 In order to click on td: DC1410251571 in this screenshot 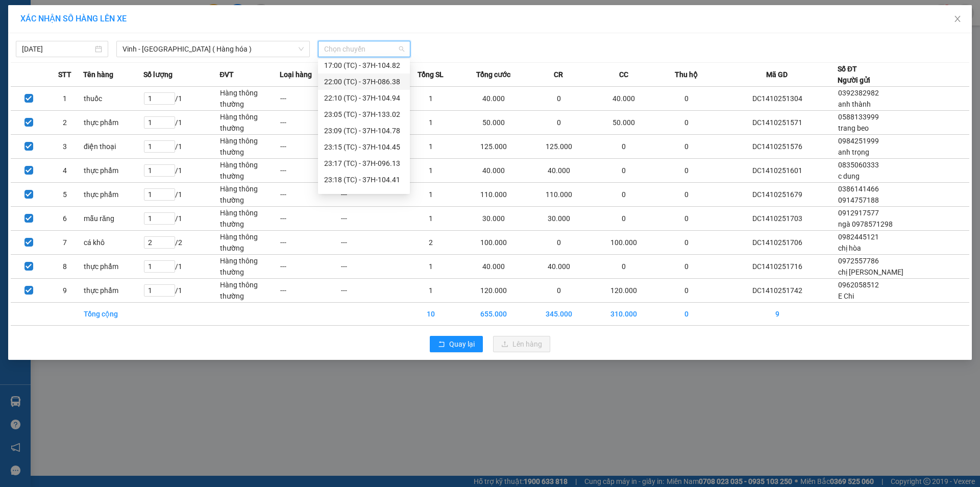, I will do `click(778, 123)`.